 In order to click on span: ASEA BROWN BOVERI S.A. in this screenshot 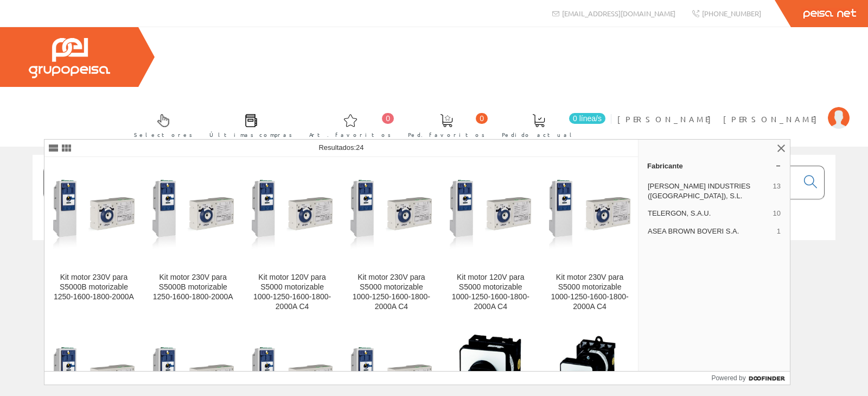, I will do `click(711, 232)`.